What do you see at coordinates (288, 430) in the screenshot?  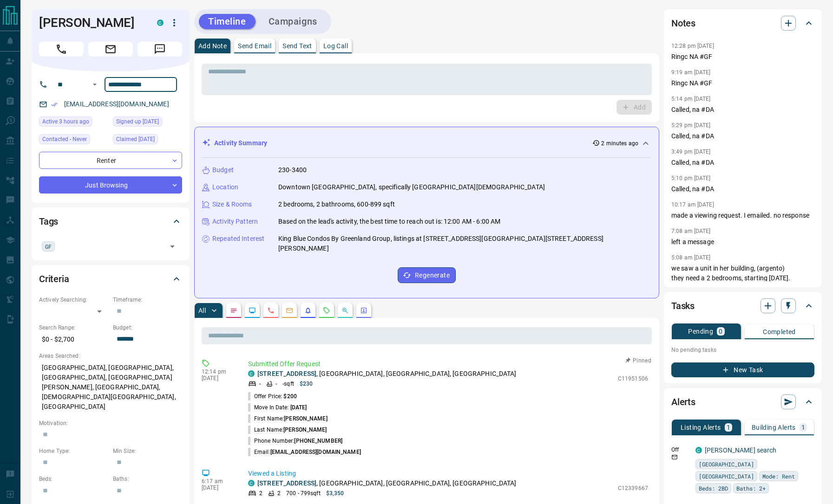 I see `p: Last Name:` at bounding box center [288, 430].